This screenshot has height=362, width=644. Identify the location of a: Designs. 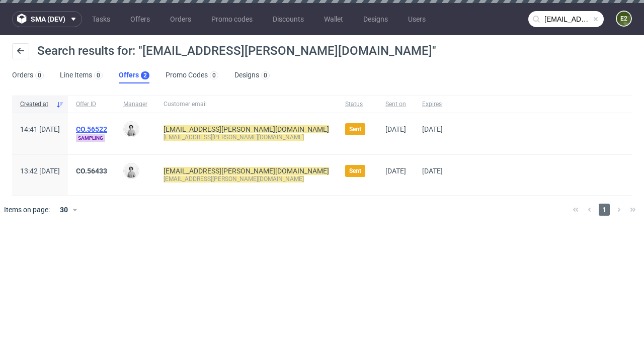
(375, 19).